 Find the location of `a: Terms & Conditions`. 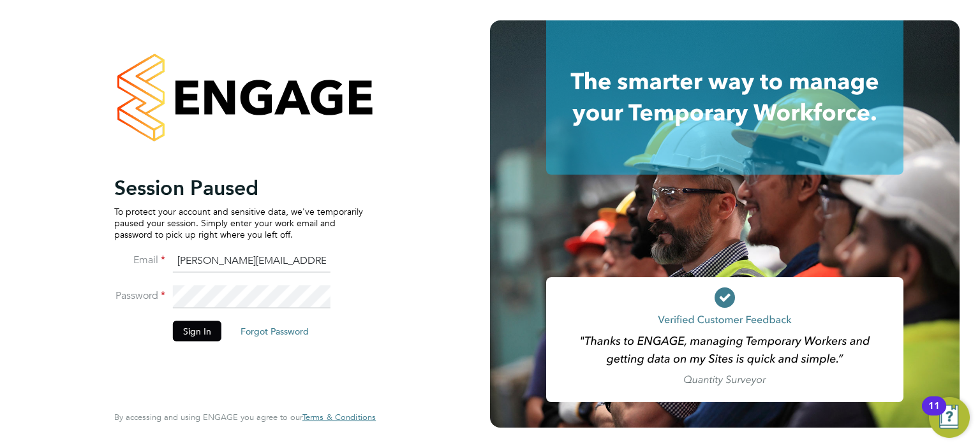

a: Terms & Conditions is located at coordinates (338, 417).